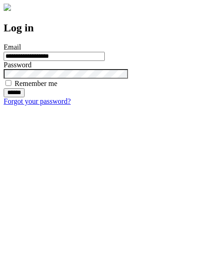  I want to click on a: Forgot your password?, so click(37, 101).